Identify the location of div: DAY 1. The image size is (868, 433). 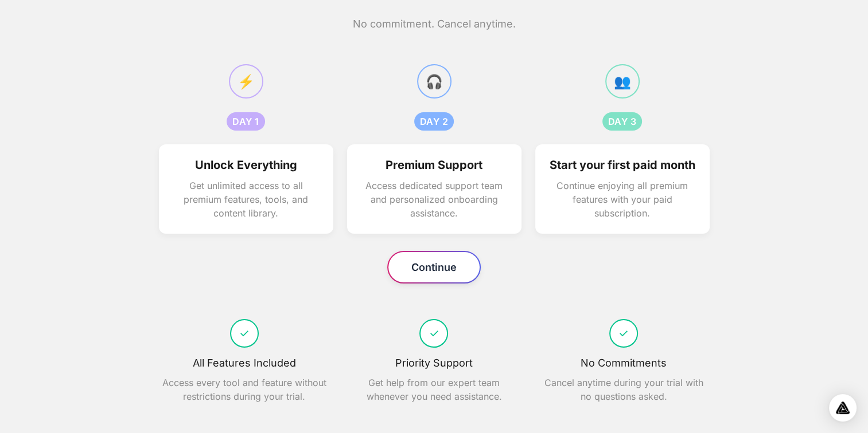
(245, 121).